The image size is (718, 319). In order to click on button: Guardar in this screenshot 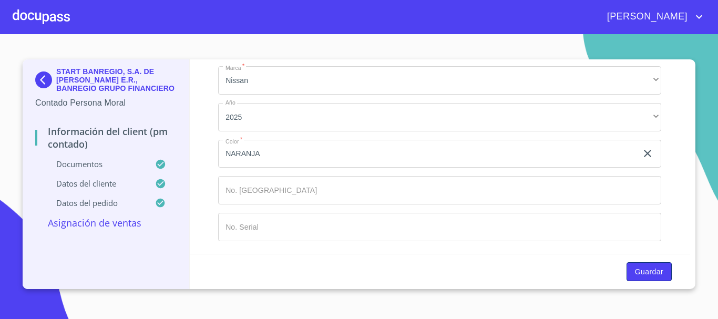, I will do `click(649, 272)`.